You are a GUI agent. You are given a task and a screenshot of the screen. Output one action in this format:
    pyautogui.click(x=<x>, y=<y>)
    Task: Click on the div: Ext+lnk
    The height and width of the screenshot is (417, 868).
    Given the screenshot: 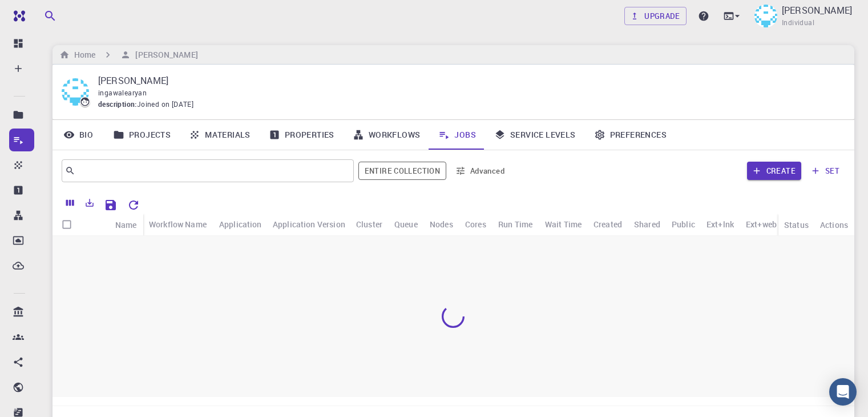 What is the action you would take?
    pyautogui.click(x=720, y=224)
    